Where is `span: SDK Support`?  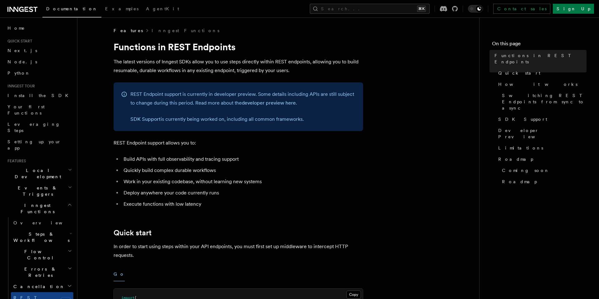
span: SDK Support is located at coordinates (522, 119).